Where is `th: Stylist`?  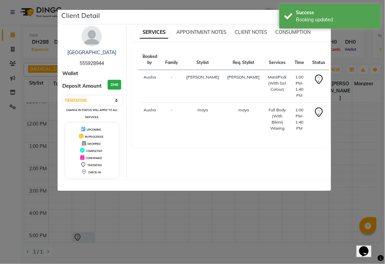 th: Stylist is located at coordinates (202, 60).